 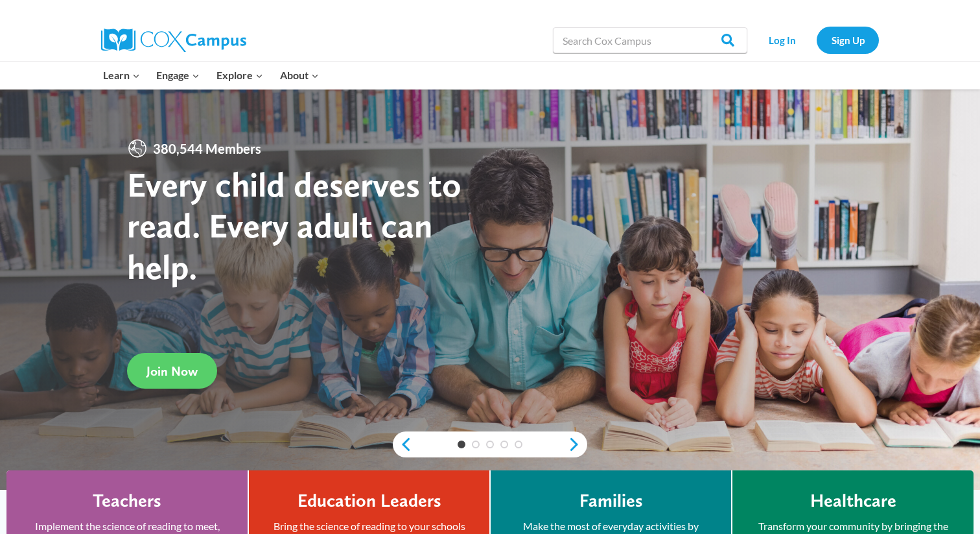 What do you see at coordinates (172, 370) in the screenshot?
I see `a: Join Now` at bounding box center [172, 370].